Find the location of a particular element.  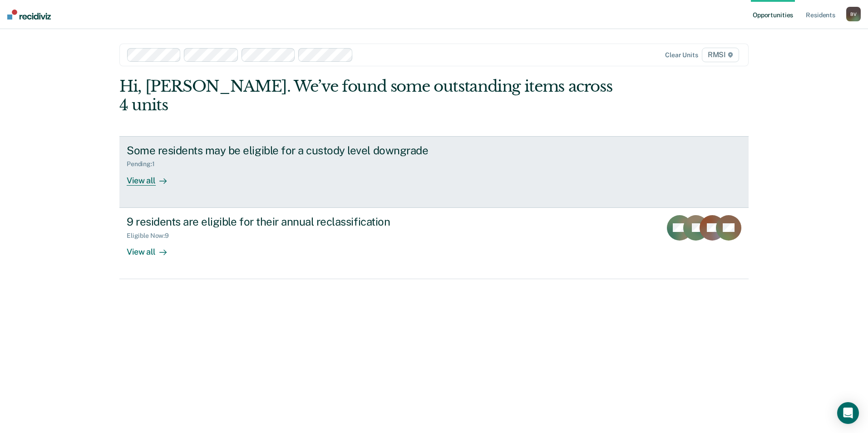

img: Recidiviz is located at coordinates (29, 15).